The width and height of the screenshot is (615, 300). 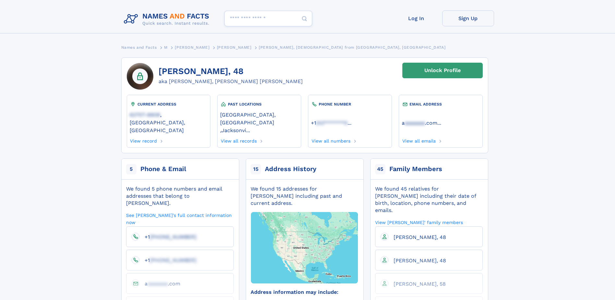 What do you see at coordinates (468, 18) in the screenshot?
I see `a: Sign Up` at bounding box center [468, 18].